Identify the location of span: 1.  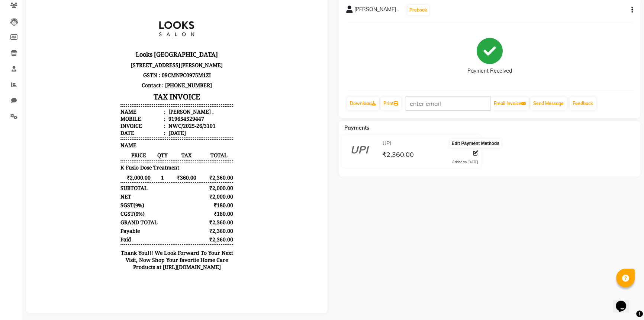
(129, 173).